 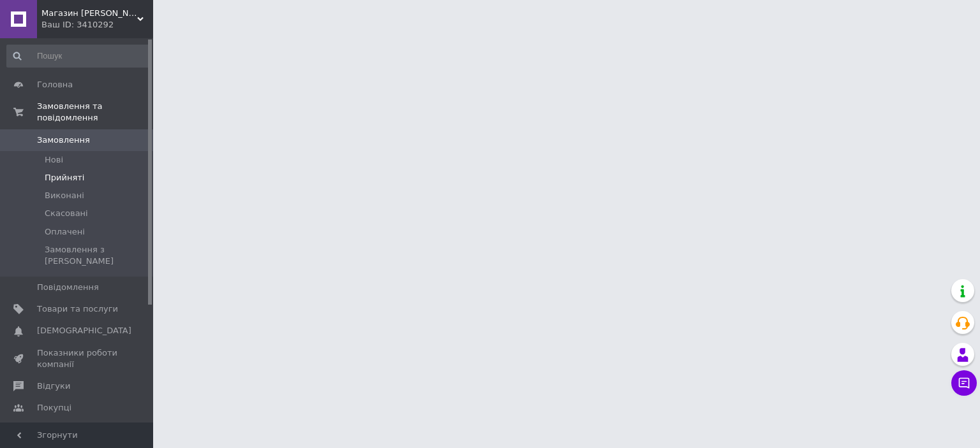 I want to click on span: Покупці, so click(x=55, y=408).